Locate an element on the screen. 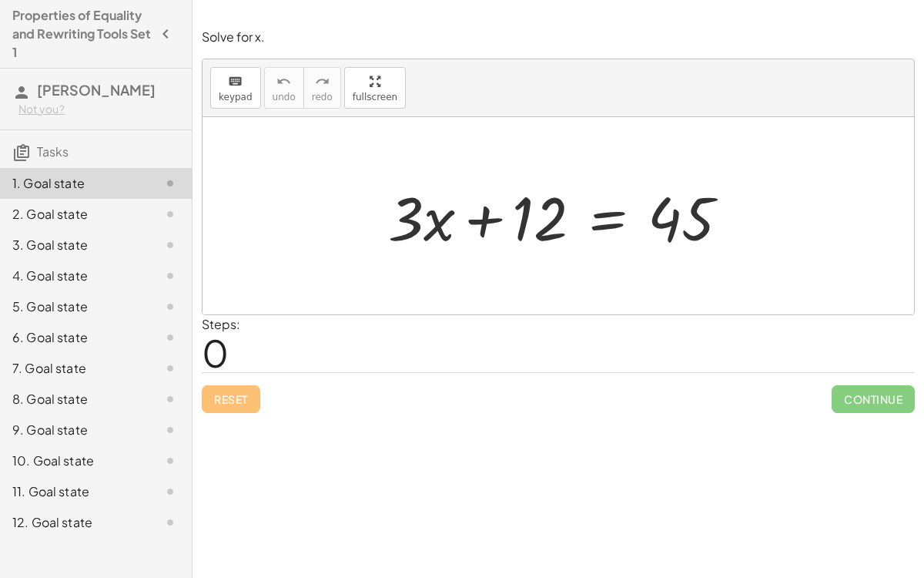 The height and width of the screenshot is (578, 924). div: 4. Goal state is located at coordinates (74, 276).